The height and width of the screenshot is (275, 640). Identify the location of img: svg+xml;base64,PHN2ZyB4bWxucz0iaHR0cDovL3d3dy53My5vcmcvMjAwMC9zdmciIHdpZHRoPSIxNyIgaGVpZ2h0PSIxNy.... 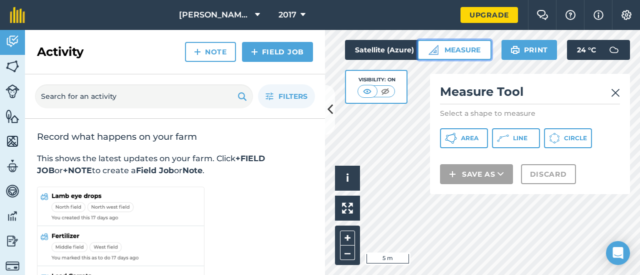
(598, 15).